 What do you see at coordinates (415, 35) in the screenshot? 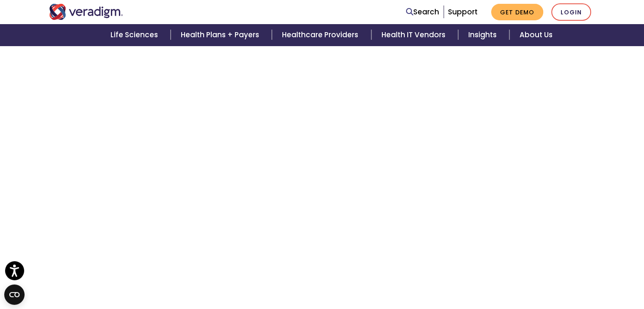
I see `a: Health IT Vendors` at bounding box center [415, 35].